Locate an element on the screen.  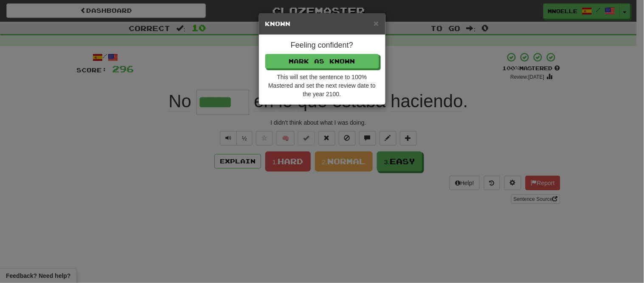
h5: Known is located at coordinates (322, 24).